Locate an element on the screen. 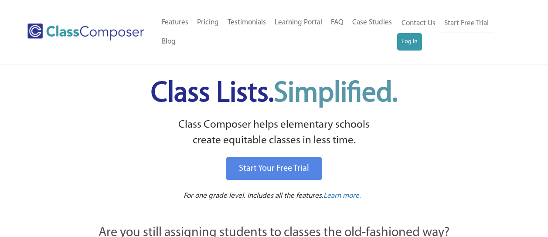  a: Learning Portal is located at coordinates (298, 23).